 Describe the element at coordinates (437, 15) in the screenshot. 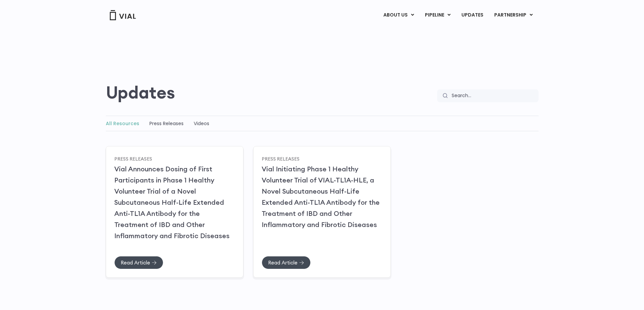

I see `a: PIPELINEMenu Toggle` at that location.